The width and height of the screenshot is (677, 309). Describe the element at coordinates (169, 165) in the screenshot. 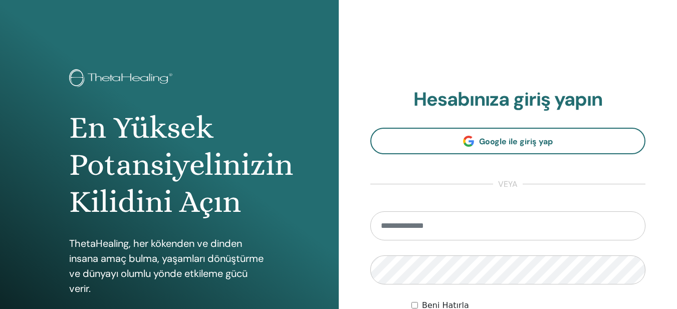

I see `h1: En Yüksek Potansiyelinizin Kilidini Açın` at that location.